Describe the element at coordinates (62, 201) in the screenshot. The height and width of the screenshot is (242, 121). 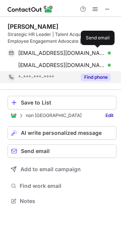
I see `button: Notes` at that location.